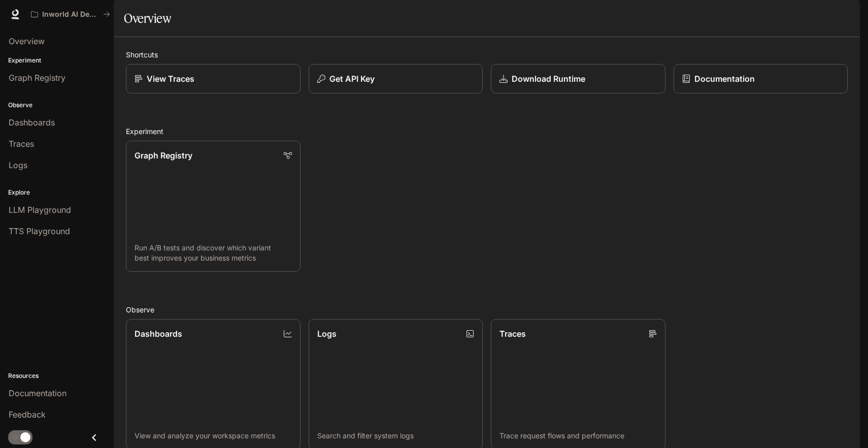  Describe the element at coordinates (171, 78) in the screenshot. I see `p: View Traces` at that location.